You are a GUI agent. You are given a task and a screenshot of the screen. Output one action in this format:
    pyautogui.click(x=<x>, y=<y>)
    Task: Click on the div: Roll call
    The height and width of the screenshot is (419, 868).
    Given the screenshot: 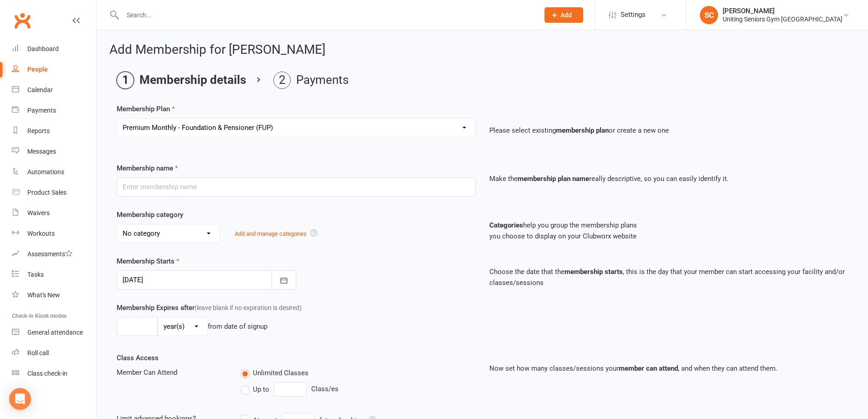 What is the action you would take?
    pyautogui.click(x=38, y=353)
    